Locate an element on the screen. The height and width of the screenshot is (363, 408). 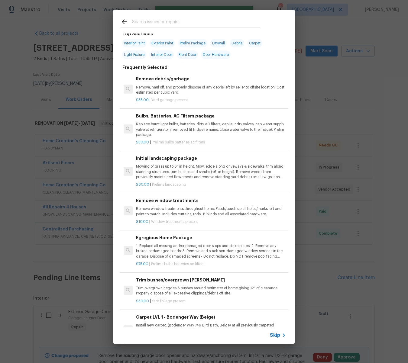
span: Exterior Paint is located at coordinates (162, 43).